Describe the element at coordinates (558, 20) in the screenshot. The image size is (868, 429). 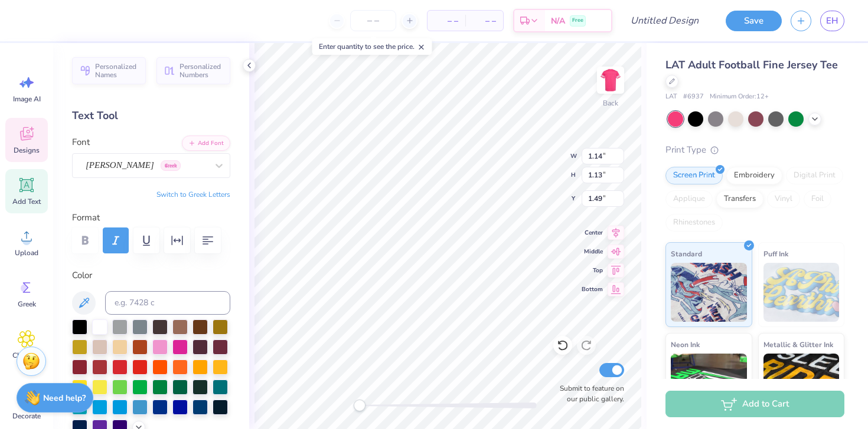
I see `span: N/A` at that location.